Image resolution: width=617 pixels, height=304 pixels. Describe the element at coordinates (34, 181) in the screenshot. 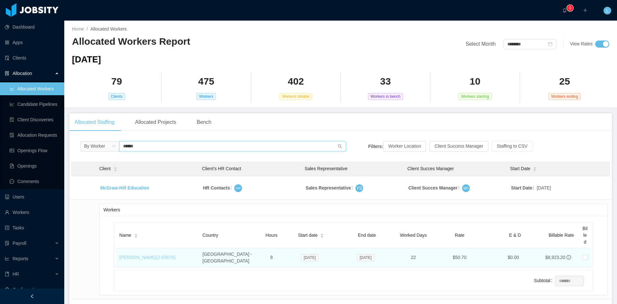

I see `a: icon: messageComments` at that location.